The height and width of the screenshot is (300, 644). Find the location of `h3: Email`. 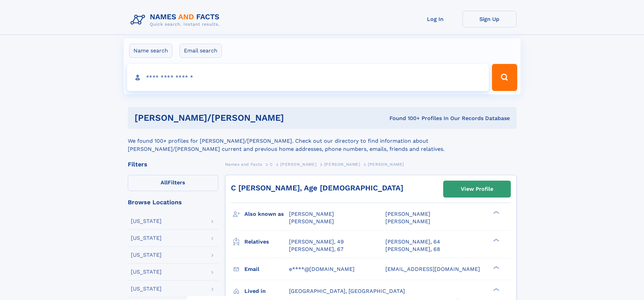

h3: Email is located at coordinates (267, 269).